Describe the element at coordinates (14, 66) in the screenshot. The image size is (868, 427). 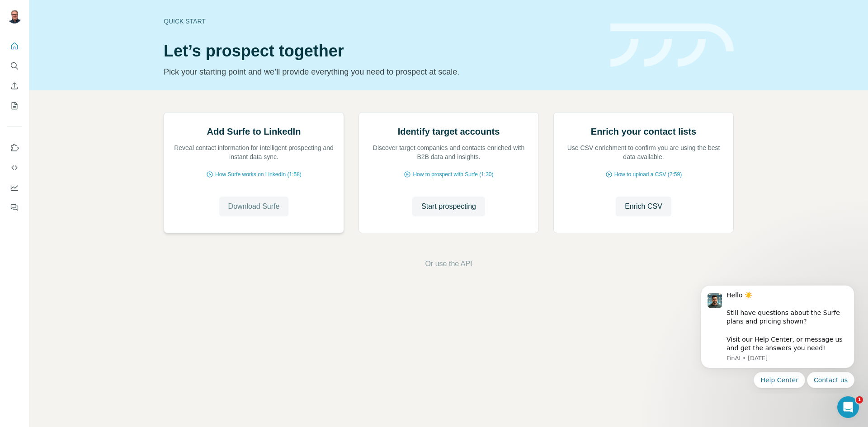
I see `button: Search` at that location.